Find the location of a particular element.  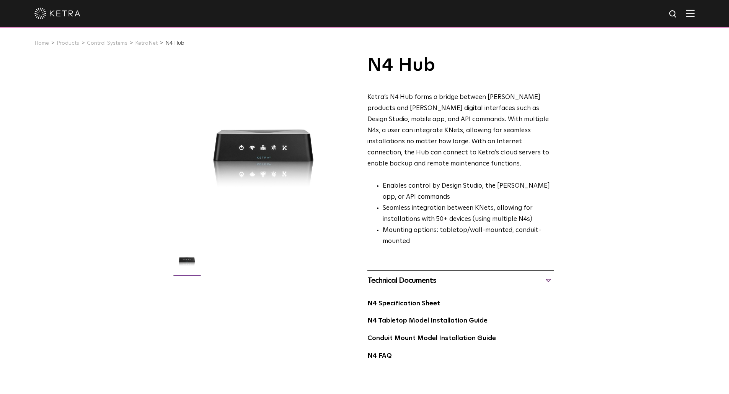

img: Hamburger%20Nav.svg is located at coordinates (690, 13).